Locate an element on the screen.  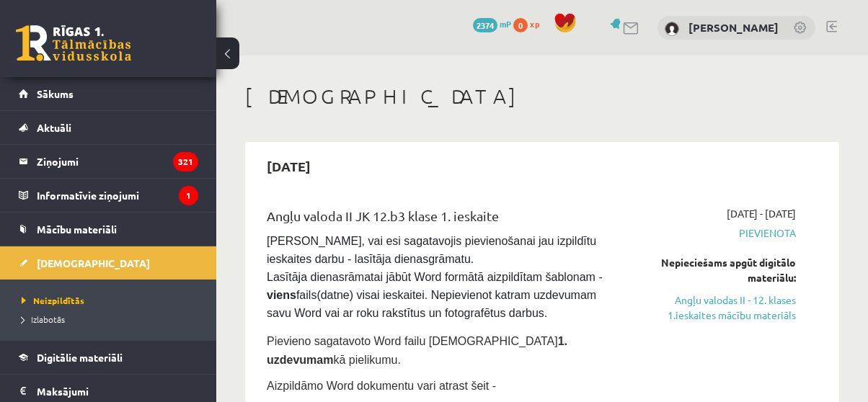
span: Mācību materiāli is located at coordinates (76, 229).